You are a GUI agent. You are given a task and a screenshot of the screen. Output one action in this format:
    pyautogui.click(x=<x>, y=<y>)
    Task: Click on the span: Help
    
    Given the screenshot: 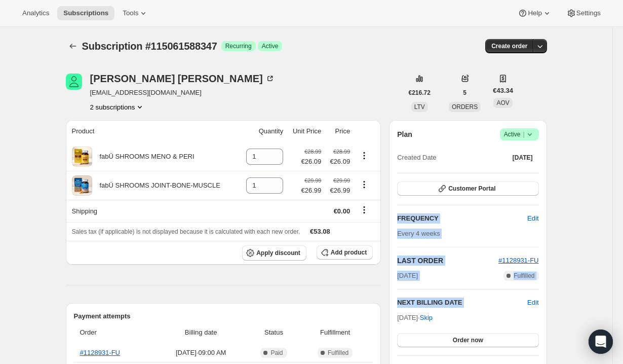 What is the action you would take?
    pyautogui.click(x=535, y=13)
    